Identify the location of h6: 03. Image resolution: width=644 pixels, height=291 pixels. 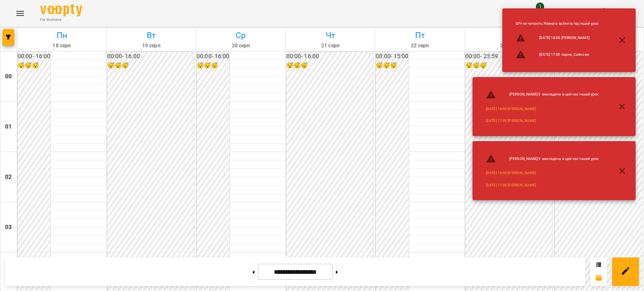
(9, 227).